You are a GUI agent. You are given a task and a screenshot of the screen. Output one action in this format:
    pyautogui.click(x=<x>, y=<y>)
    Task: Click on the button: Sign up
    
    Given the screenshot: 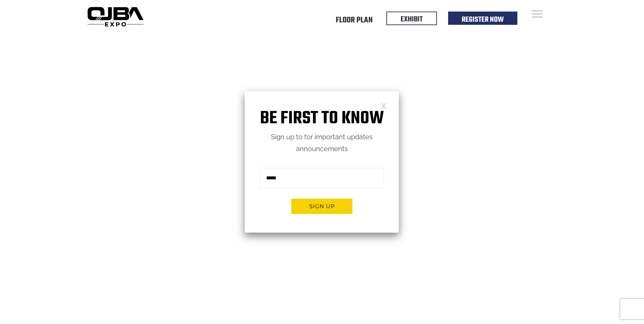 What is the action you would take?
    pyautogui.click(x=322, y=206)
    